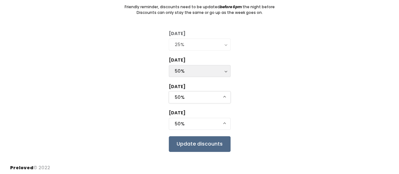  What do you see at coordinates (199, 44) in the screenshot?
I see `div: 25%` at bounding box center [199, 44].